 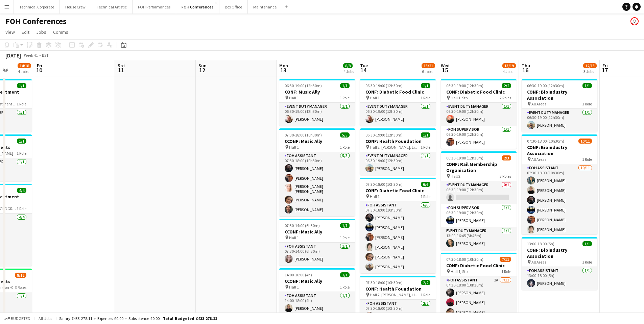 I want to click on div: Salary £433 278.11 + Expenses £0.00 + Subsistence £0.00 =, so click(x=138, y=318).